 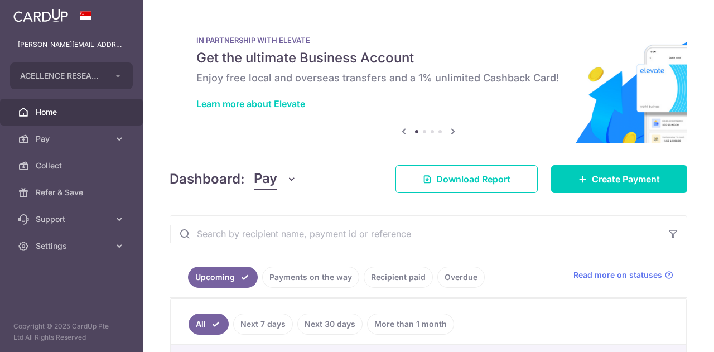 I want to click on button: Pay, so click(x=275, y=179).